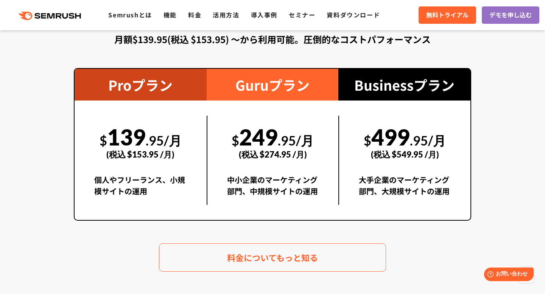 The image size is (545, 294). I want to click on a: 機能, so click(170, 15).